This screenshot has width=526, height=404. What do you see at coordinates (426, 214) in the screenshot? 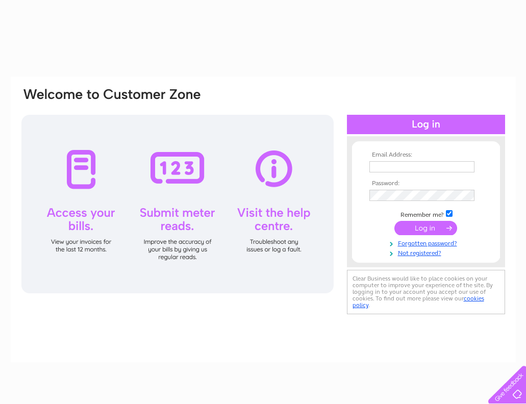
I see `td: Remember me?` at bounding box center [426, 214].